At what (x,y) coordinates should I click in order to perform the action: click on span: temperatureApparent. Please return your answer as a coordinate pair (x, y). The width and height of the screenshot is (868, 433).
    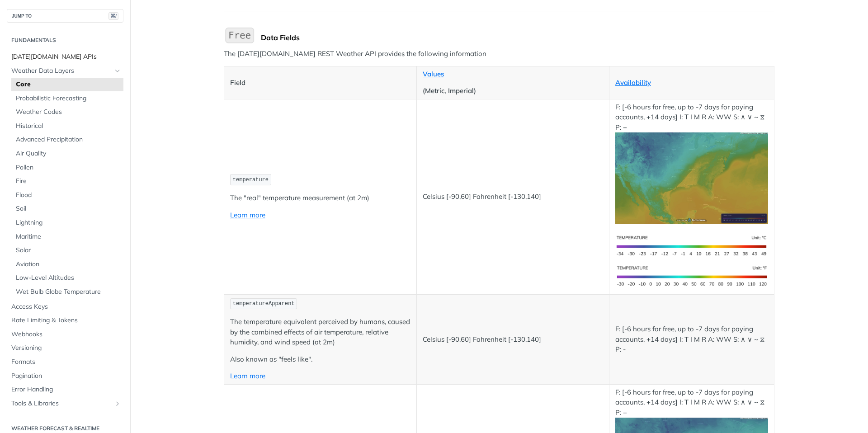
    Looking at the image, I should click on (264, 304).